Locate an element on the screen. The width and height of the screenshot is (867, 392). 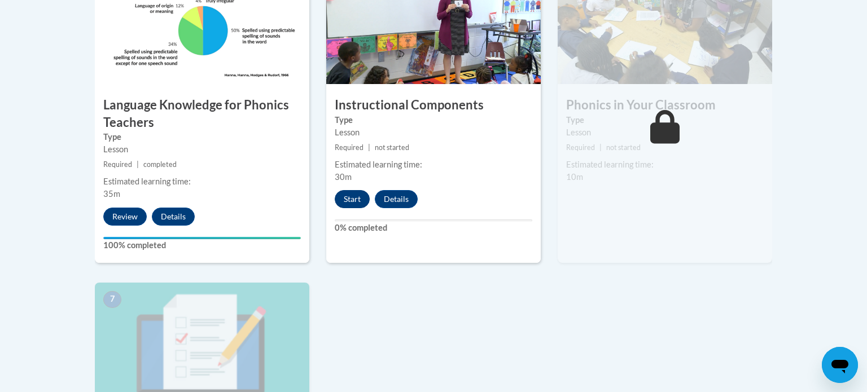
span: 35m is located at coordinates (112, 194).